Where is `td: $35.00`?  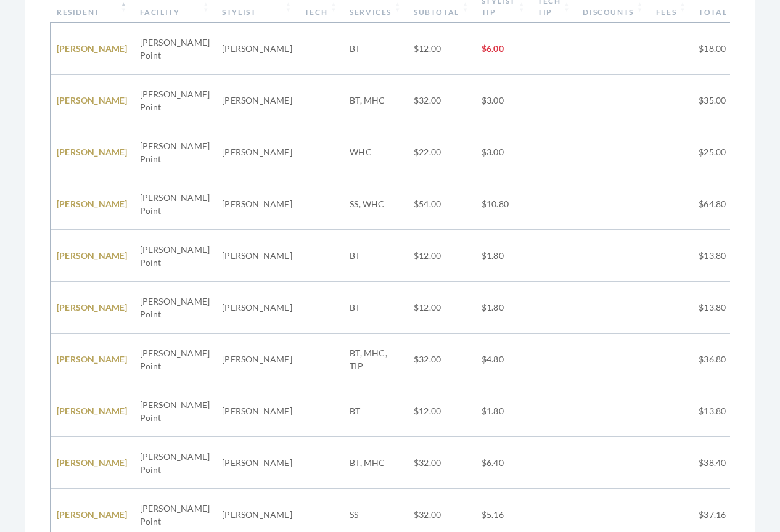 td: $35.00 is located at coordinates (719, 100).